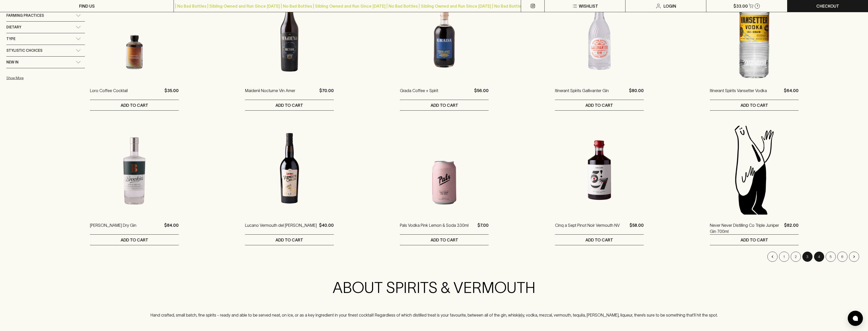  I want to click on p: Pals Vodka Pink Lemon & Soda 330ml, so click(434, 228).